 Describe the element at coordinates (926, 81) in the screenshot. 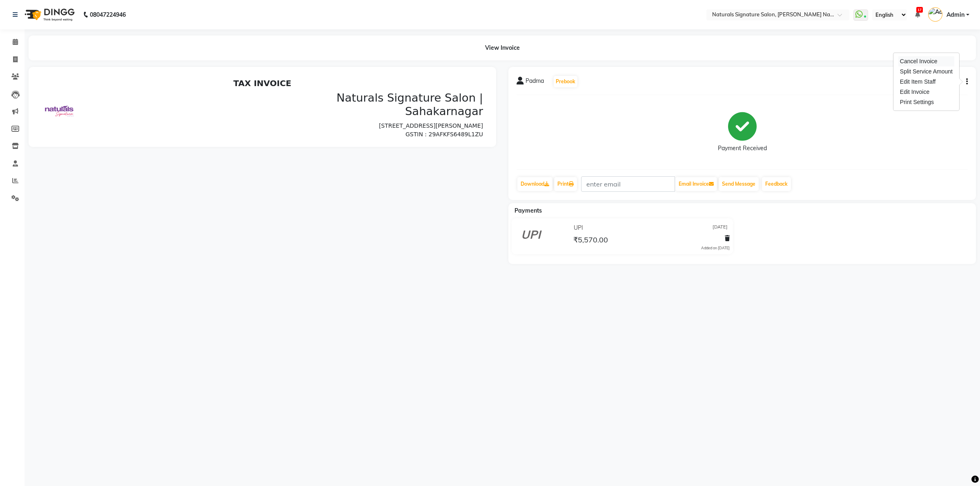

I see `div: Edit Item Staff` at that location.